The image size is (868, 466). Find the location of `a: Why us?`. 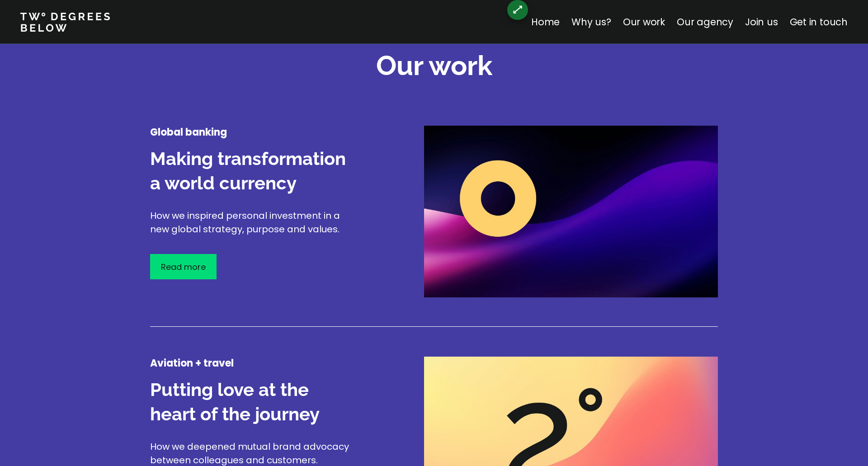

a: Why us? is located at coordinates (591, 22).